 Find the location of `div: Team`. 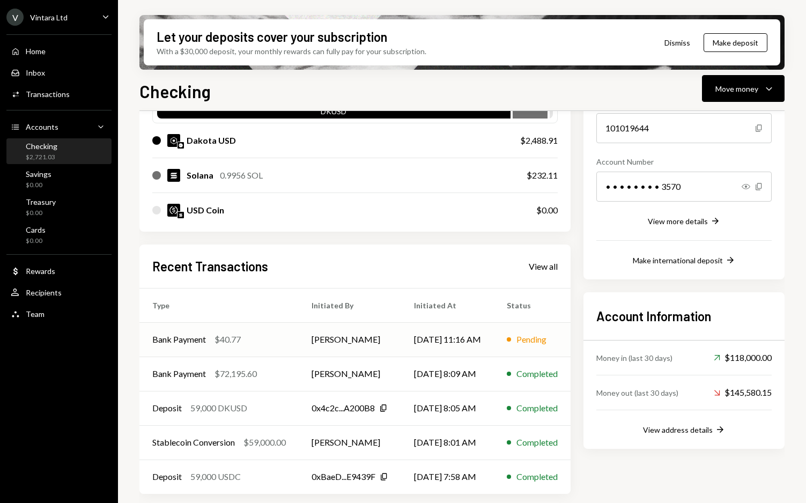

div: Team is located at coordinates (35, 314).